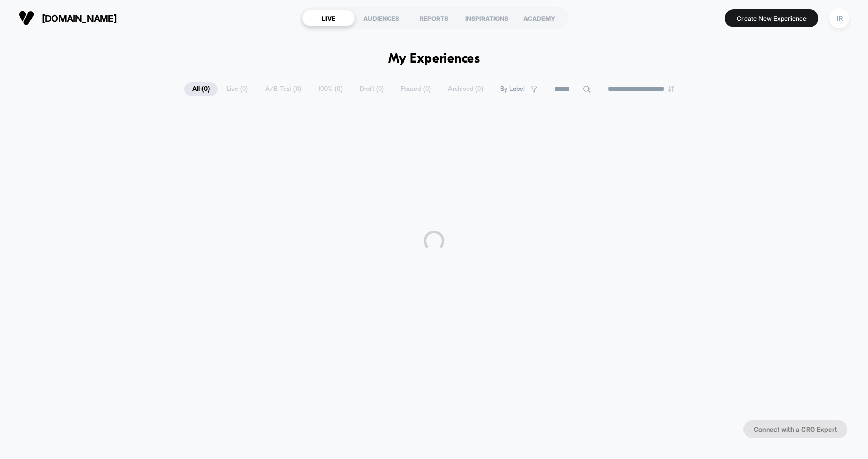  Describe the element at coordinates (434, 18) in the screenshot. I see `div: REPORTS` at that location.